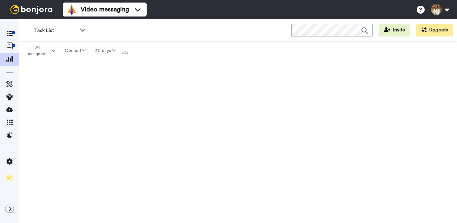 Image resolution: width=457 pixels, height=223 pixels. Describe the element at coordinates (125, 51) in the screenshot. I see `img: export.svg` at that location.